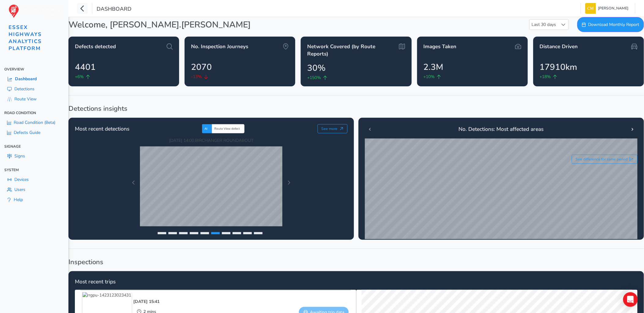 This screenshot has height=313, width=644. What do you see at coordinates (34, 122) in the screenshot?
I see `span: Road Condition (Beta)` at bounding box center [34, 122].